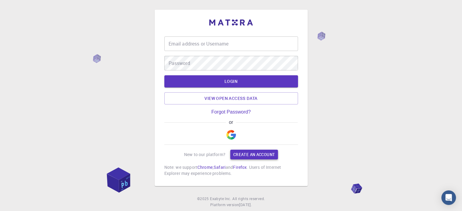  Describe the element at coordinates (448, 198) in the screenshot. I see `div: Open Intercom Messenger` at that location.